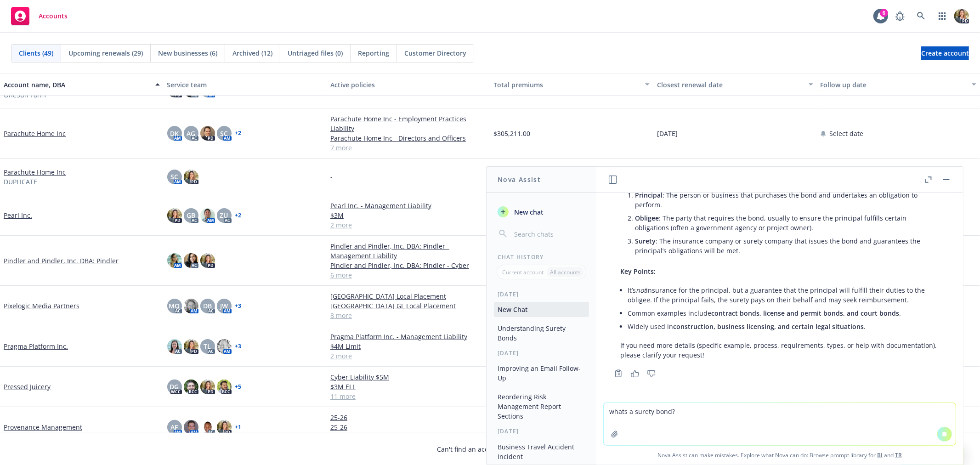 The width and height of the screenshot is (980, 465). I want to click on span: ZU, so click(224, 215).